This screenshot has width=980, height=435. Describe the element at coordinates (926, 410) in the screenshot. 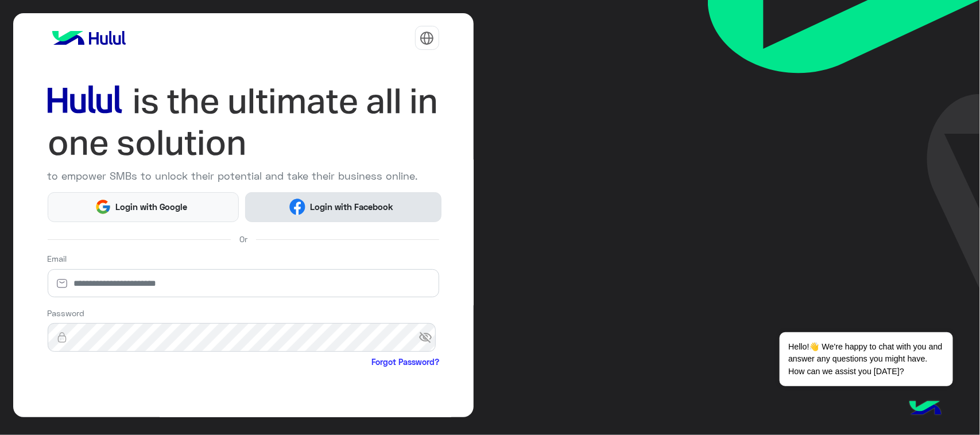

I see `img: hulul-logo.png` at that location.